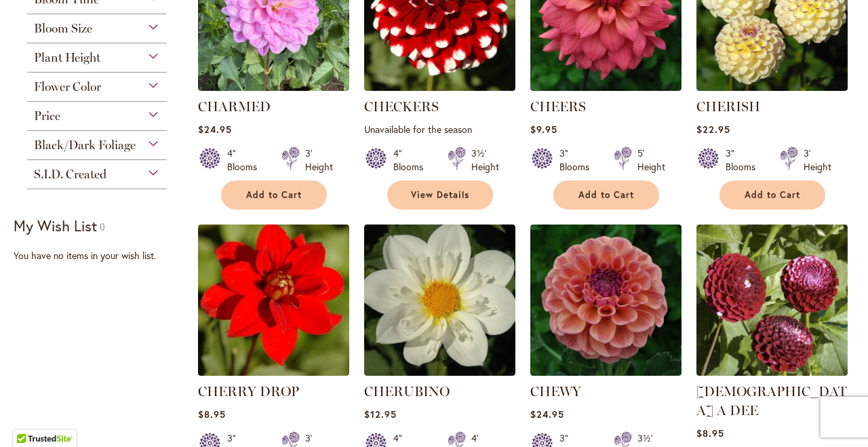 Image resolution: width=868 pixels, height=447 pixels. What do you see at coordinates (55, 225) in the screenshot?
I see `strong: My Wish List` at bounding box center [55, 225].